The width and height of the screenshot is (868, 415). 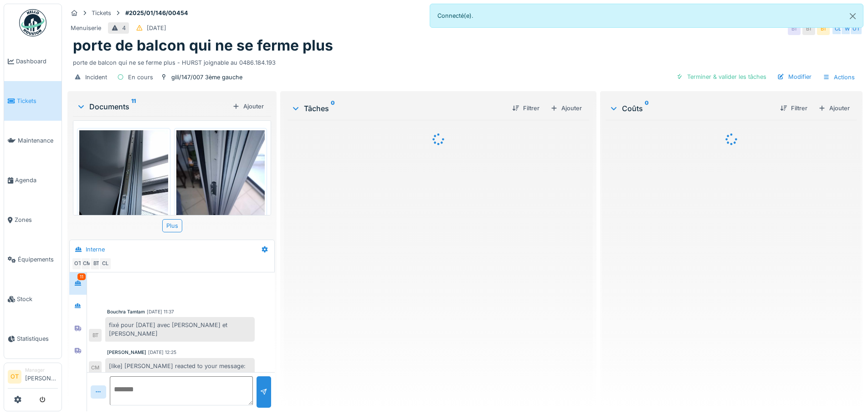 What do you see at coordinates (203, 45) in the screenshot?
I see `h1: porte de balcon qui ne se ferme plus` at bounding box center [203, 45].